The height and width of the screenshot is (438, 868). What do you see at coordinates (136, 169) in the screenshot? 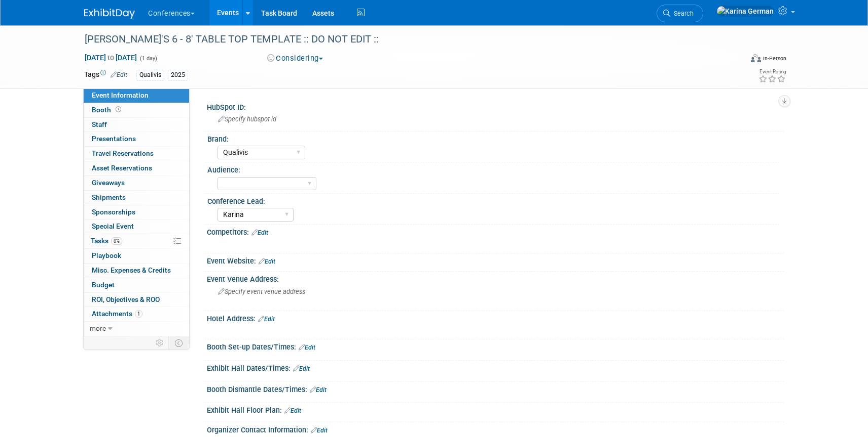
I see `a: Asset Reservations` at bounding box center [136, 169].